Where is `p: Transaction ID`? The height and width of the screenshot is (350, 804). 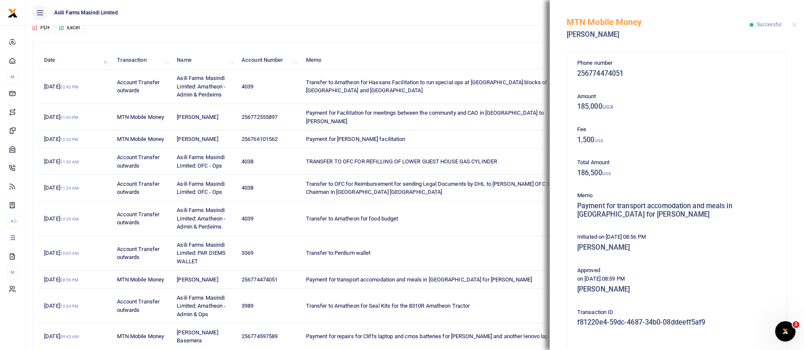 p: Transaction ID is located at coordinates (676, 313).